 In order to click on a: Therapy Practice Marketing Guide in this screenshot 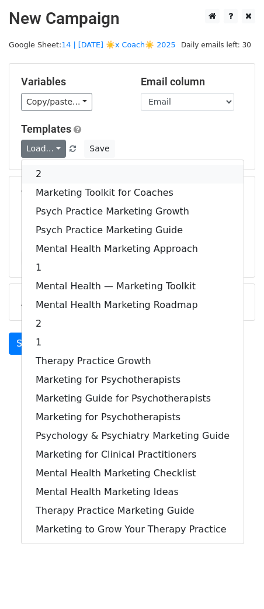, I will do `click(133, 511)`.